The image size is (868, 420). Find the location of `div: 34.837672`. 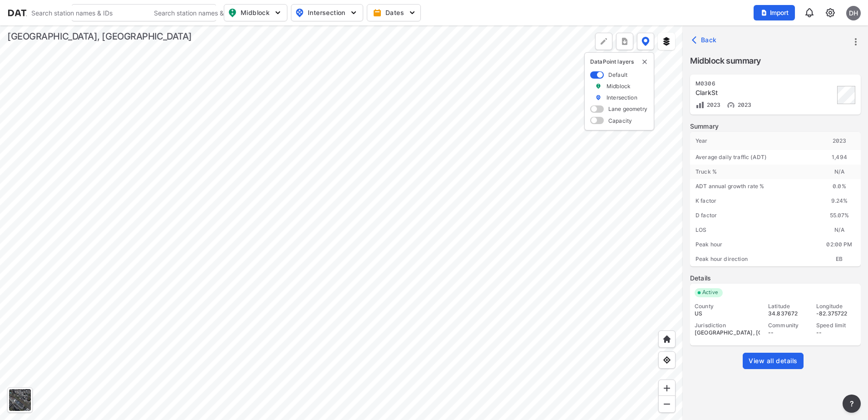

div: 34.837672 is located at coordinates (788, 314).